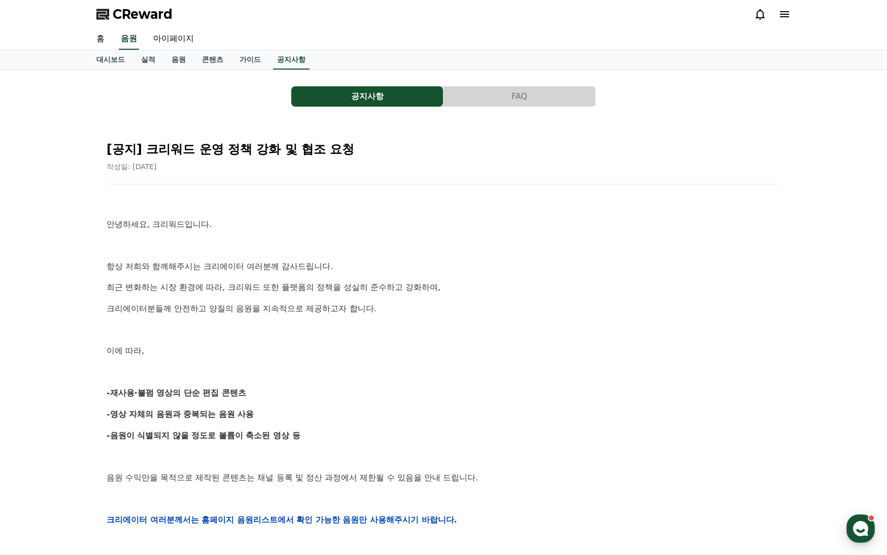 This screenshot has width=887, height=555. Describe the element at coordinates (99, 334) in the screenshot. I see `a: 대화` at that location.